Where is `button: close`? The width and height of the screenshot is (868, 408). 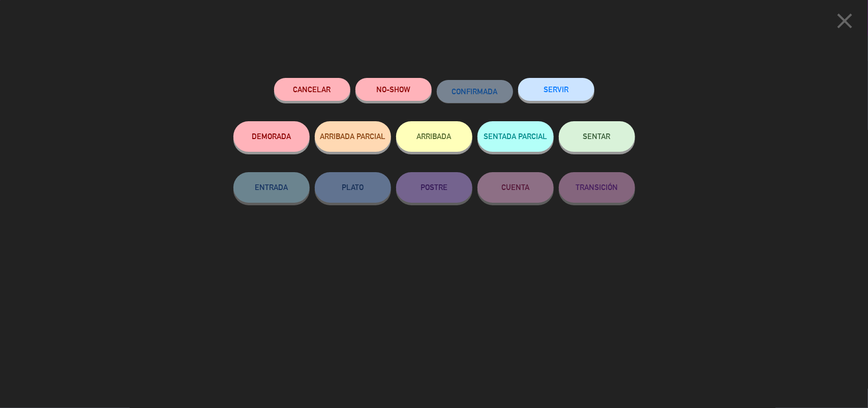 button: close is located at coordinates (845, 22).